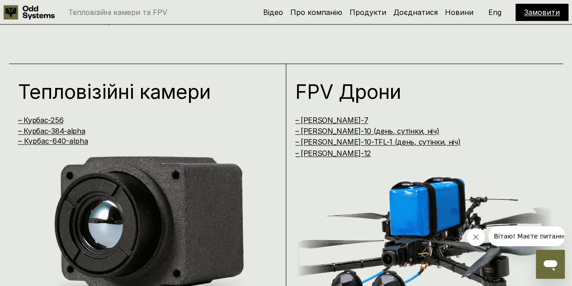 This screenshot has height=286, width=572. Describe the element at coordinates (52, 131) in the screenshot. I see `a: – Курбас-384-alpha` at that location.